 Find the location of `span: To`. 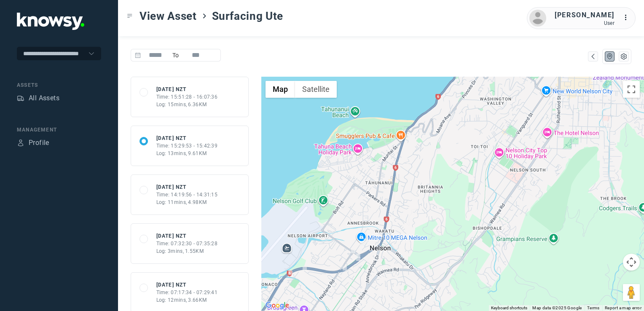

span: To is located at coordinates (176, 55).